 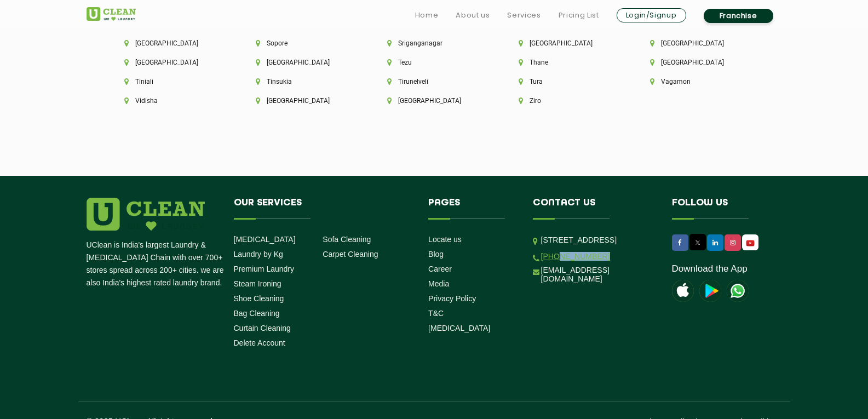 What do you see at coordinates (436, 254) in the screenshot?
I see `a: Blog` at bounding box center [436, 254].